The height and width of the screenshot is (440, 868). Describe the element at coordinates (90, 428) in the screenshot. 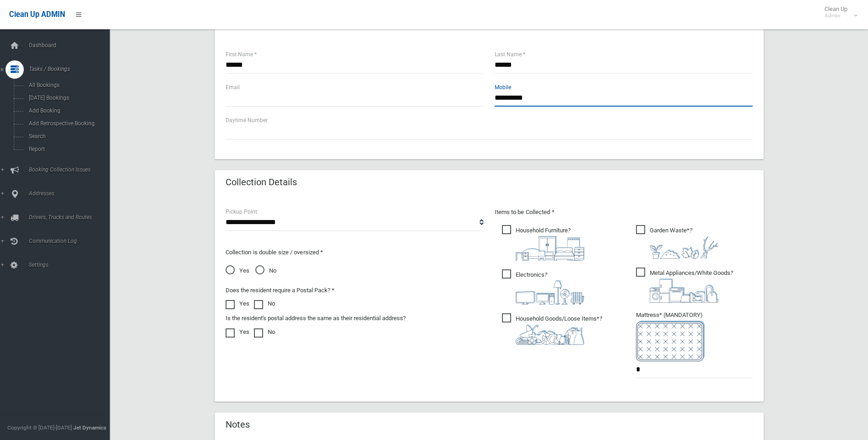

I see `strong: Jet Dynamics` at that location.